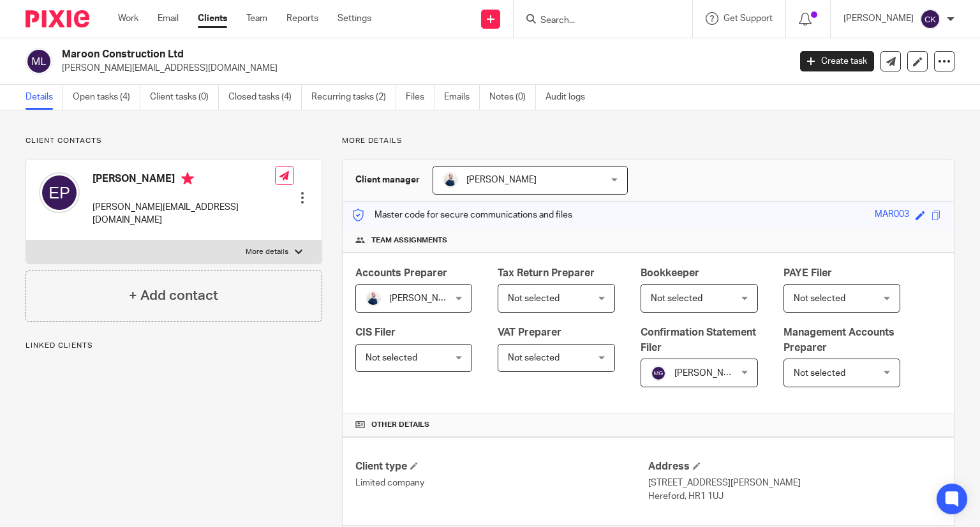 Image resolution: width=980 pixels, height=527 pixels. Describe the element at coordinates (748, 19) in the screenshot. I see `span: Get Support` at that location.